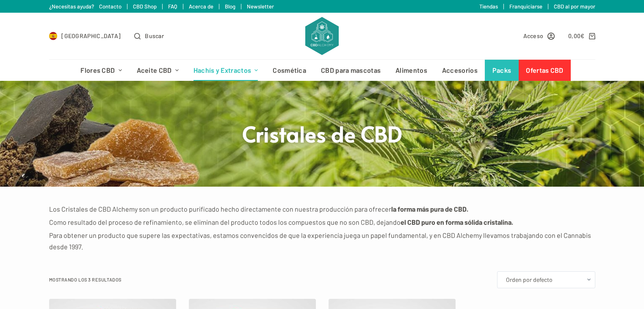 The width and height of the screenshot is (644, 309). I want to click on strong: la forma más pura de CBD., so click(430, 208).